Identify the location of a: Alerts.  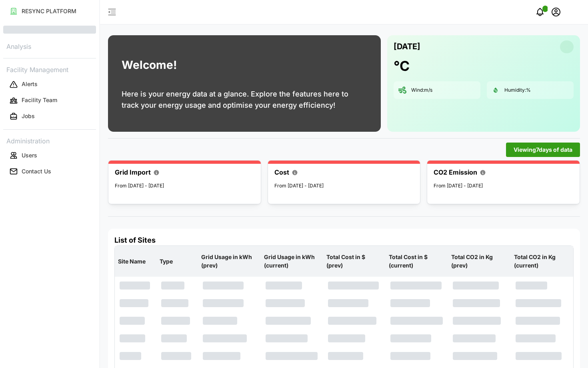
(49, 84).